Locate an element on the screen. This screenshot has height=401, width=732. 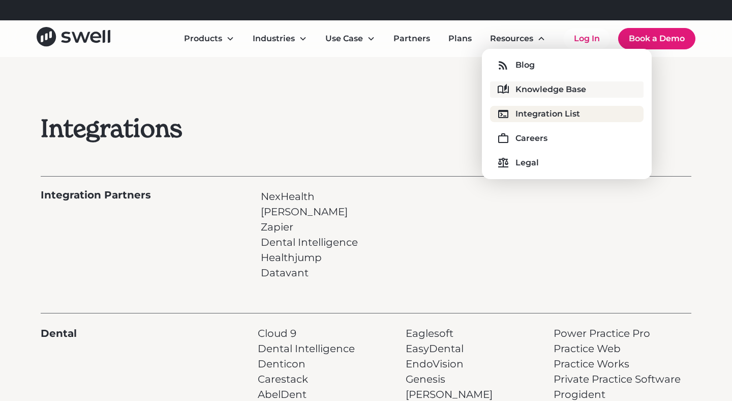
div: Careers is located at coordinates (531, 138).